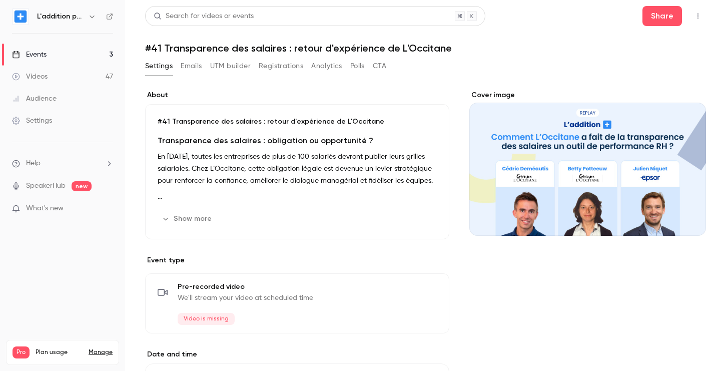  What do you see at coordinates (245, 298) in the screenshot?
I see `span: We'll stream your video at scheduled time` at bounding box center [245, 298].